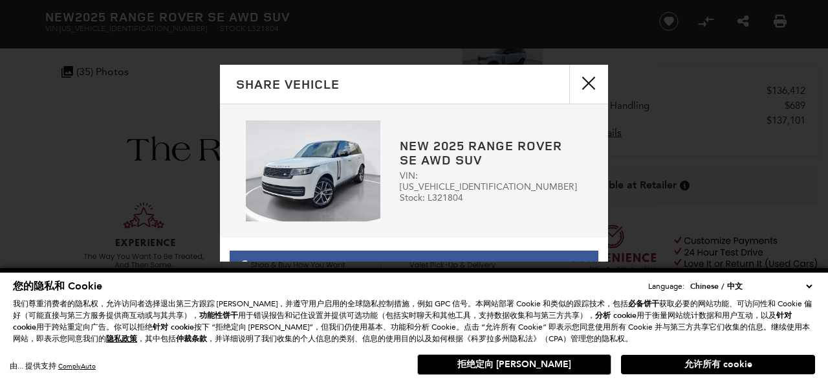  I want to click on a: ComplyAuto, so click(77, 366).